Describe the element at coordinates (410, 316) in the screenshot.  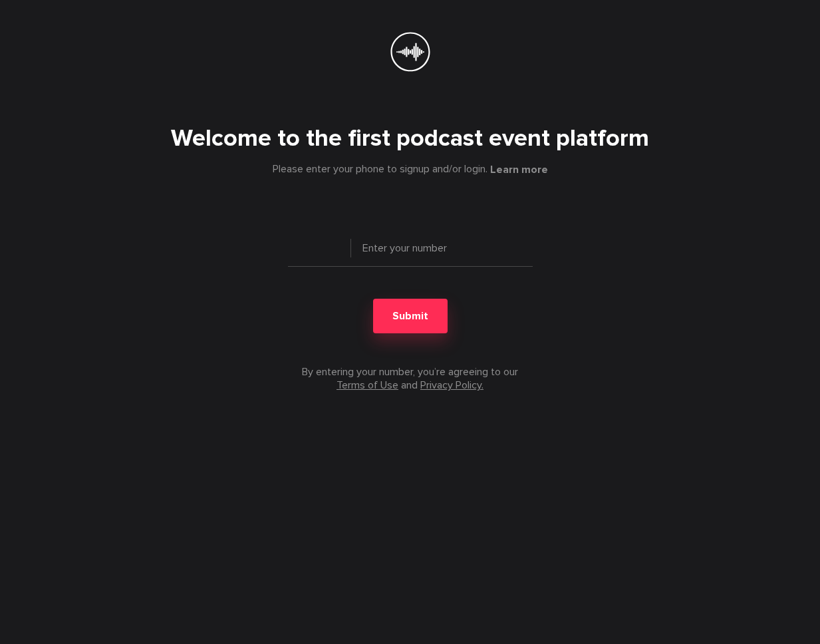
I see `span: Submit` at that location.